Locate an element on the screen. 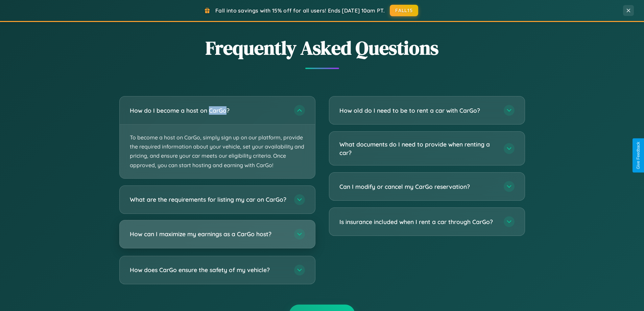 The height and width of the screenshot is (311, 644). button: FALL15 is located at coordinates (404, 11).